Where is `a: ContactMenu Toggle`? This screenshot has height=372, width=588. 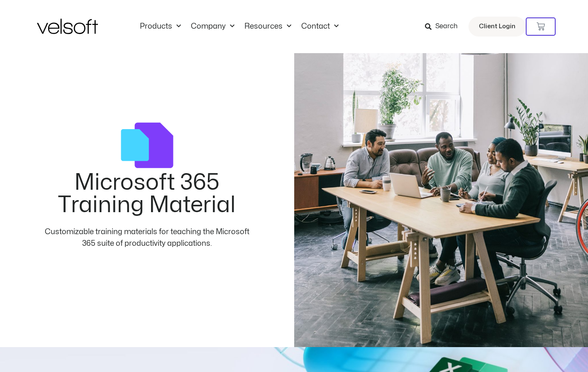 a: ContactMenu Toggle is located at coordinates (320, 26).